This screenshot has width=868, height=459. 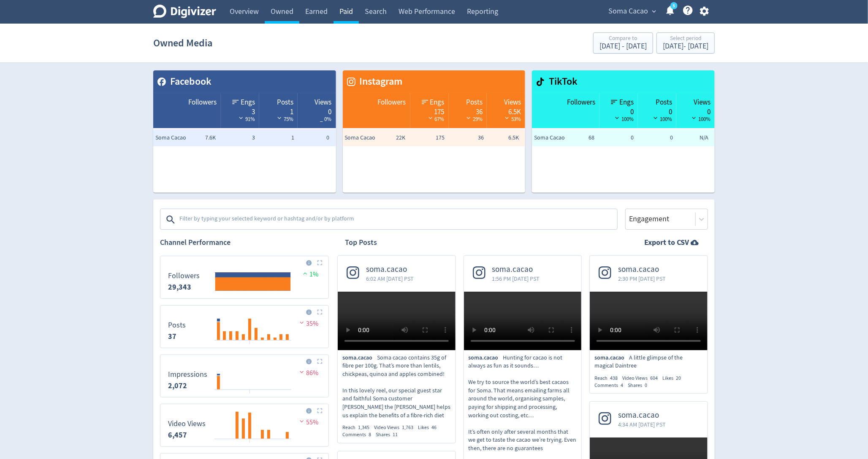 What do you see at coordinates (284, 119) in the screenshot?
I see `span: 75%` at bounding box center [284, 119].